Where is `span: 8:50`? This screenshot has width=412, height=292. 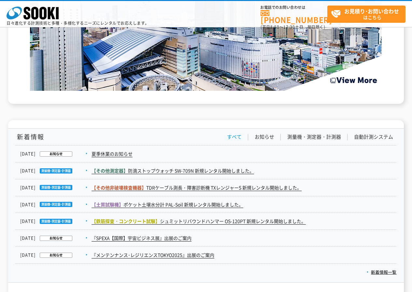 span: 8:50 is located at coordinates (275, 27).